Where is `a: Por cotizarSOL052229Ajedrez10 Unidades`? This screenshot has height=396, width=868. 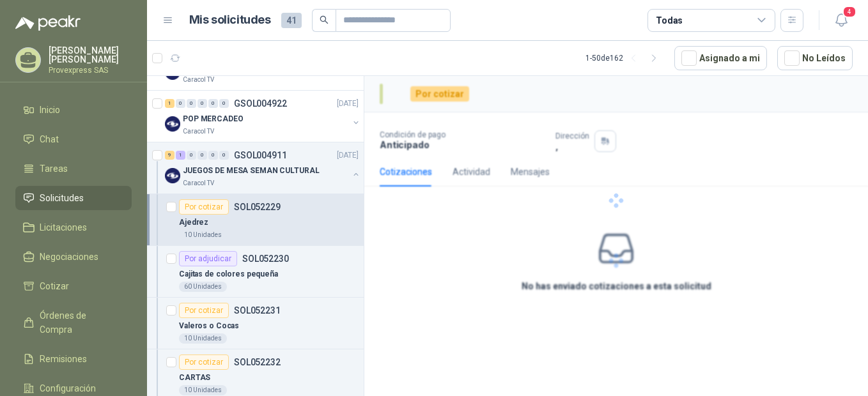
a: Por cotizarSOL052229Ajedrez10 Unidades is located at coordinates (255, 220).